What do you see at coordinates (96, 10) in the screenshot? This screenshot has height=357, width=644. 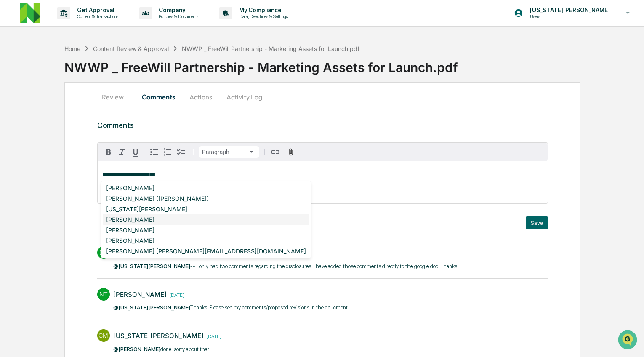 I see `p: Get Approval` at bounding box center [96, 10].